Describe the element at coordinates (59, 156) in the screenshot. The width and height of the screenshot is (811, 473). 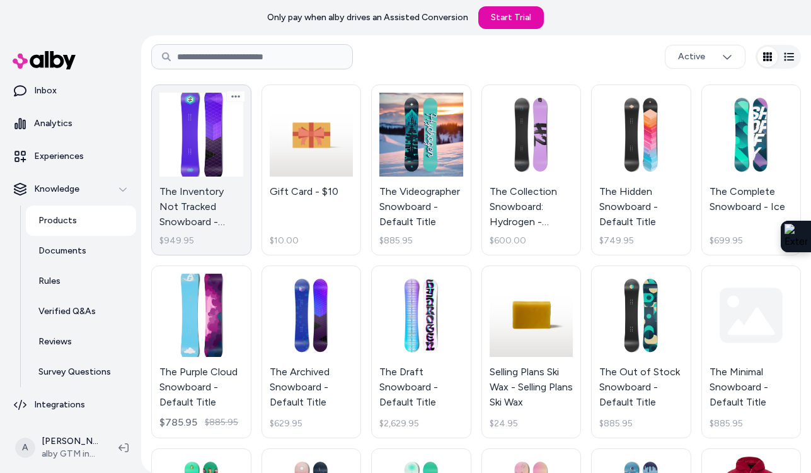
I see `p: Experiences` at that location.